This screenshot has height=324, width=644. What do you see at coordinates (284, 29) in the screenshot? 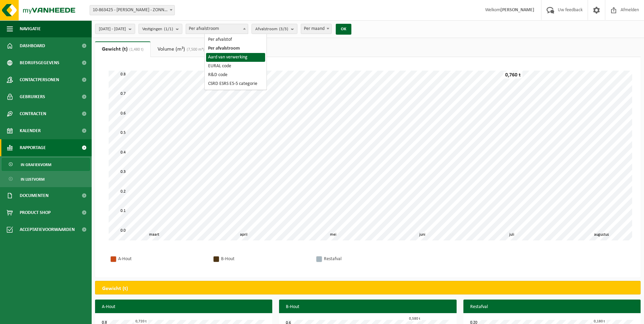
I see `count: (3/3)` at bounding box center [284, 29].